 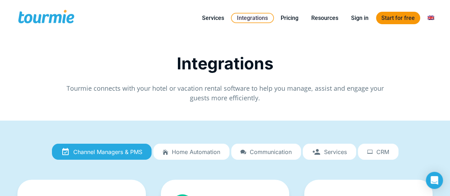 I want to click on div: Open Intercom Messenger, so click(x=434, y=180).